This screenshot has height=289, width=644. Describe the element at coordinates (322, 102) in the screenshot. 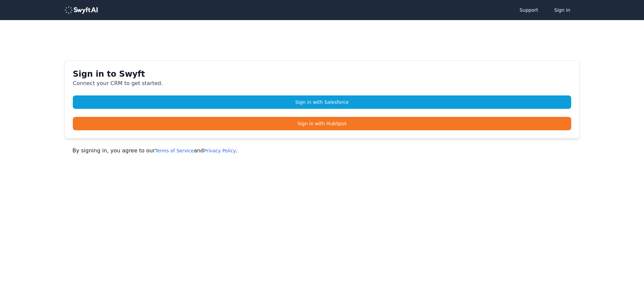

I see `a: Sign in with Salesforce` at that location.